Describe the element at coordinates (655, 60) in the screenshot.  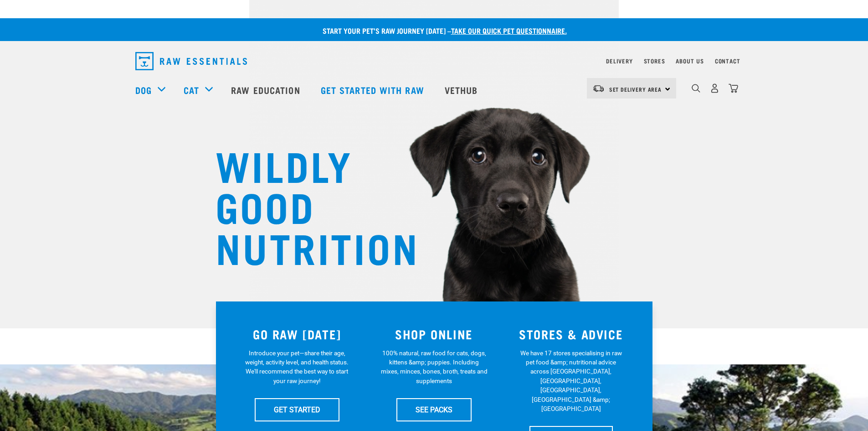
I see `a: Stores` at that location.